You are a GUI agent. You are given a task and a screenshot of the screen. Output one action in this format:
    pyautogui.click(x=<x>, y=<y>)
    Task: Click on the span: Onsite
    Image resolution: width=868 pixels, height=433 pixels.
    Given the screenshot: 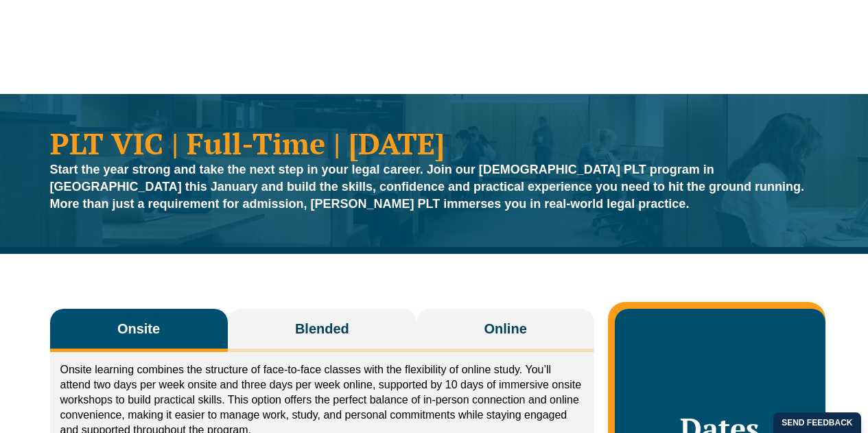 What is the action you would take?
    pyautogui.click(x=139, y=329)
    